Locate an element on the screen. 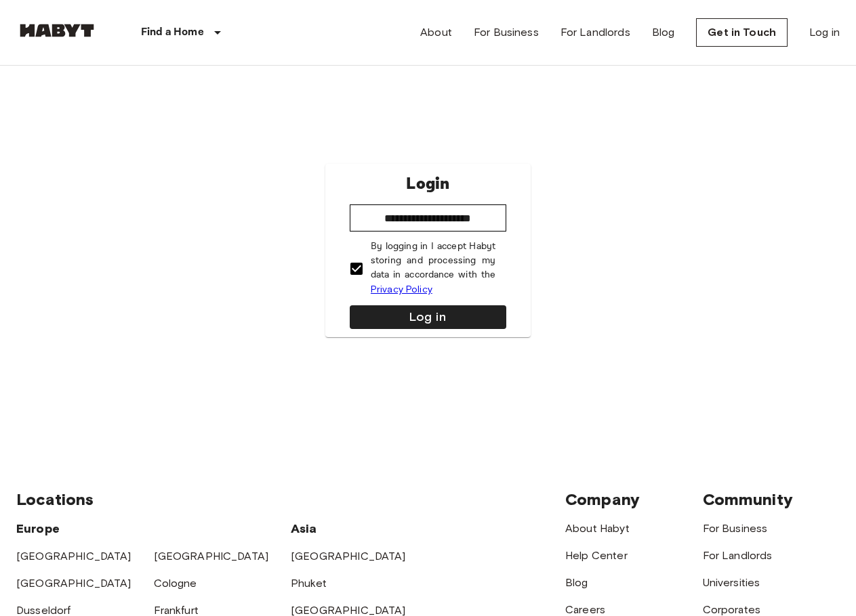 The image size is (856, 616). a: Universities is located at coordinates (731, 582).